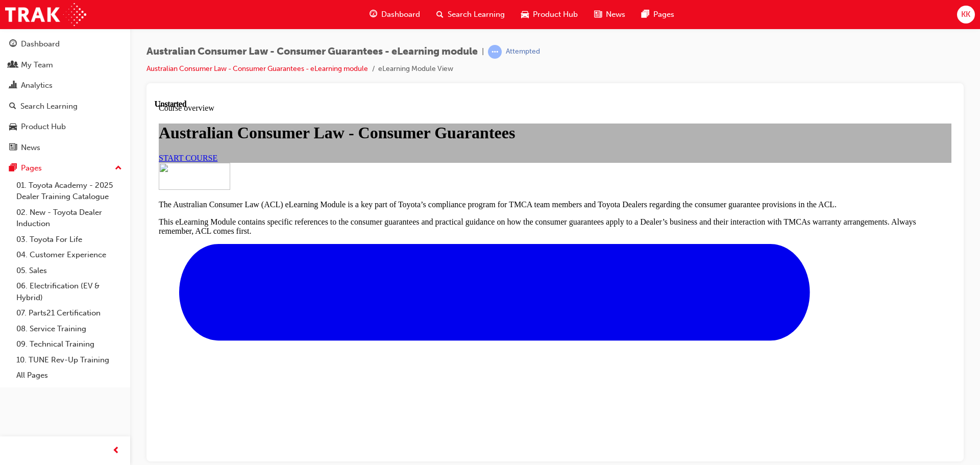  What do you see at coordinates (657, 14) in the screenshot?
I see `a: pages-iconPages` at bounding box center [657, 14].